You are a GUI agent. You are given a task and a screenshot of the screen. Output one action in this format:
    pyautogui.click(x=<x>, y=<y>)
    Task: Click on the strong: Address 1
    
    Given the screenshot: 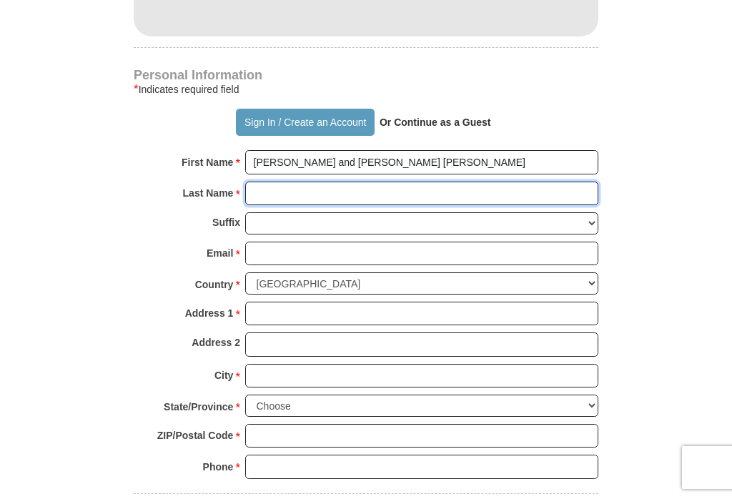 What is the action you would take?
    pyautogui.click(x=210, y=313)
    